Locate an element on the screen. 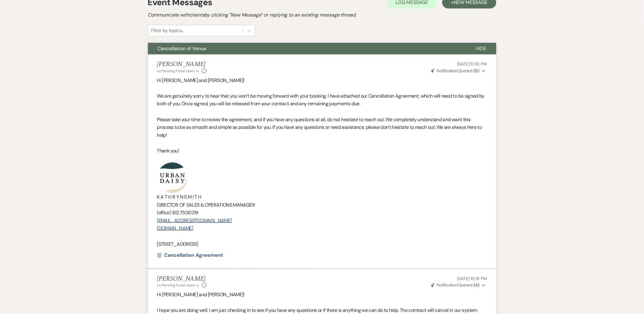 The width and height of the screenshot is (644, 314). div: Filter by topics... is located at coordinates (168, 30).